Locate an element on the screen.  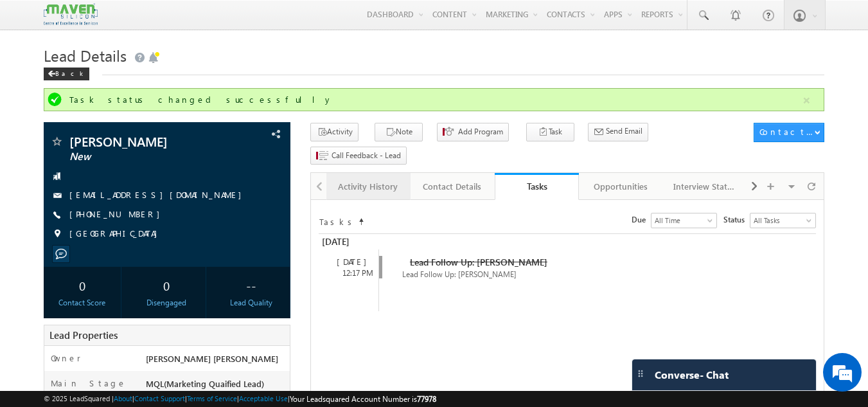
div: Minimize live chat window is located at coordinates (226, 22).